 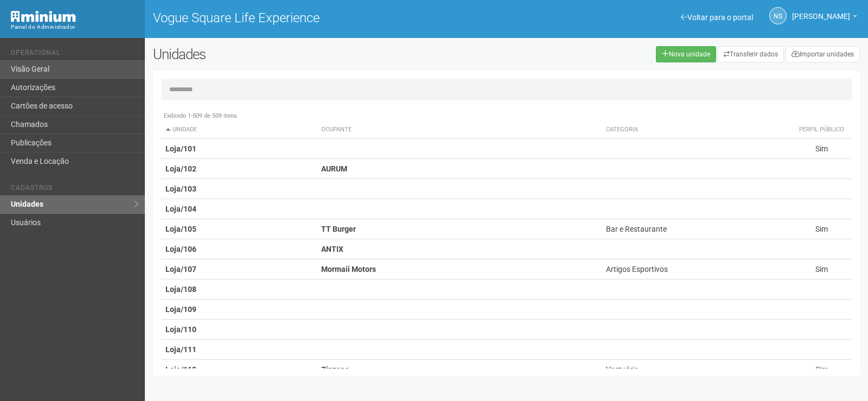 What do you see at coordinates (335, 369) in the screenshot?
I see `strong: Zinzane` at bounding box center [335, 369].